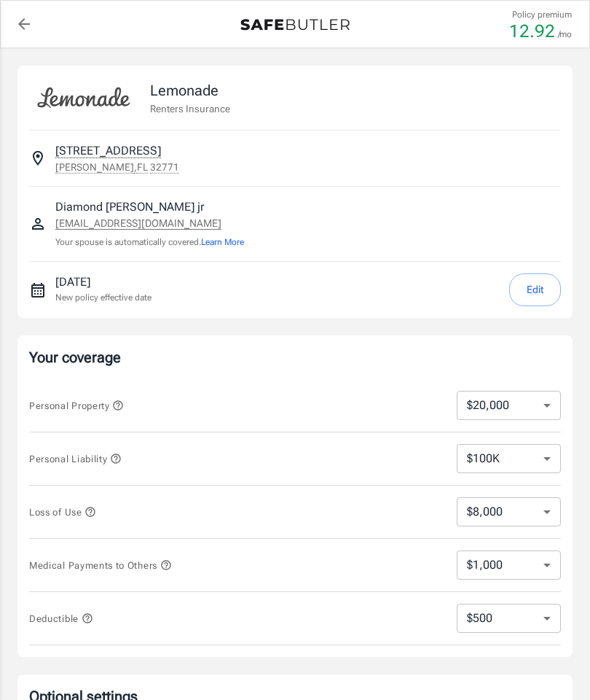  What do you see at coordinates (542, 14) in the screenshot?
I see `p: Policy premium` at bounding box center [542, 14].